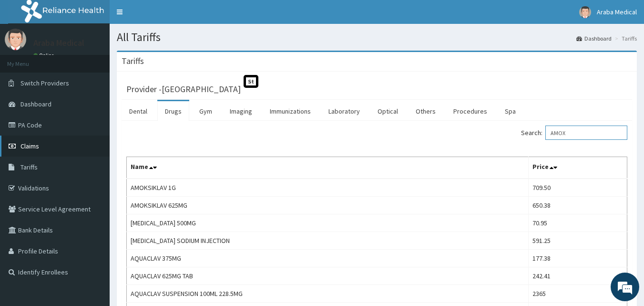 This screenshot has height=306, width=644. Describe the element at coordinates (577, 258) in the screenshot. I see `td: 177.38` at that location.